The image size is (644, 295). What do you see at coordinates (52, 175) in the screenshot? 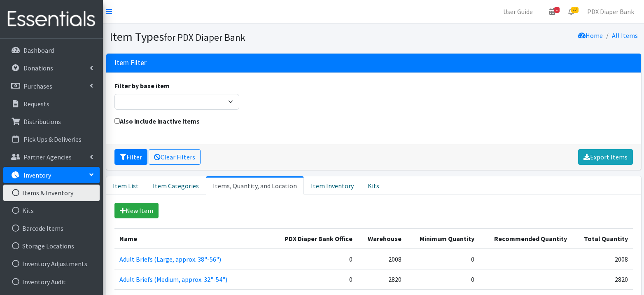
I see `a: Inventory` at bounding box center [52, 175].